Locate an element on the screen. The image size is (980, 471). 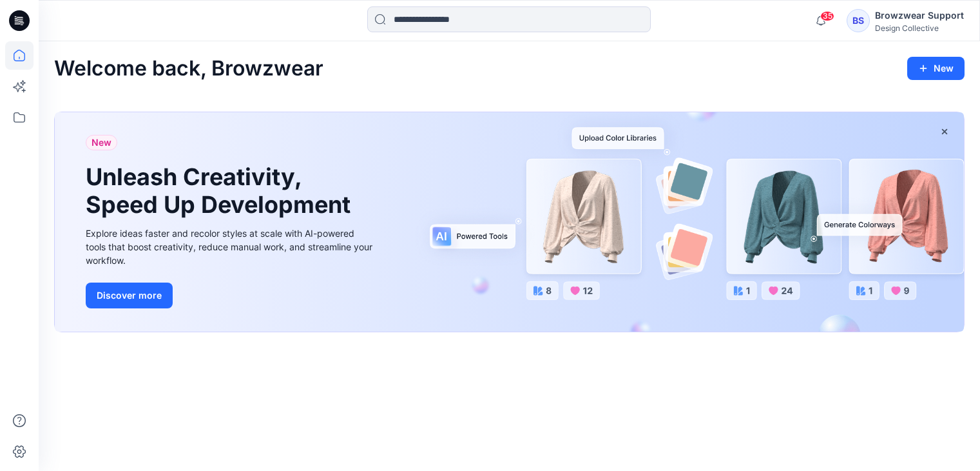
span: New is located at coordinates (101, 143).